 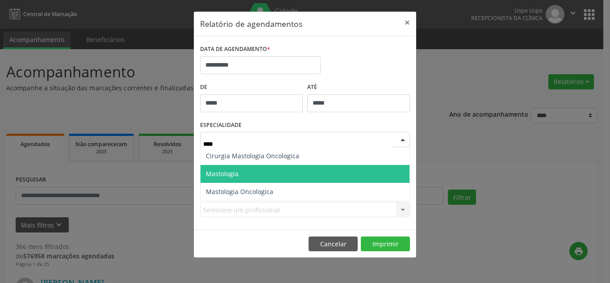 What do you see at coordinates (251, 24) in the screenshot?
I see `h5: Relatório de agendamentos` at bounding box center [251, 24].